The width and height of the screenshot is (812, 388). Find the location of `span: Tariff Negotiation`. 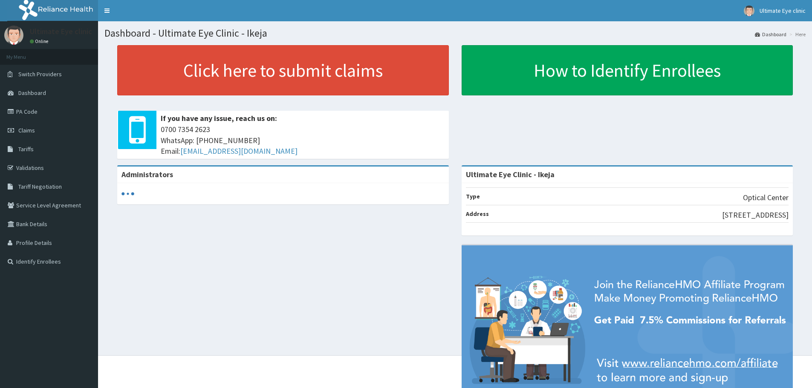

span: Tariff Negotiation is located at coordinates (40, 187).